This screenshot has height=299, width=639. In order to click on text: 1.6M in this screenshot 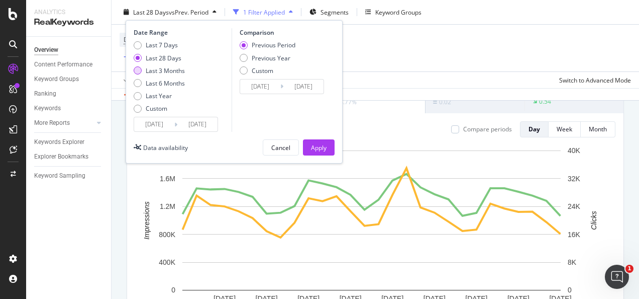, I will do `click(167, 178)`.